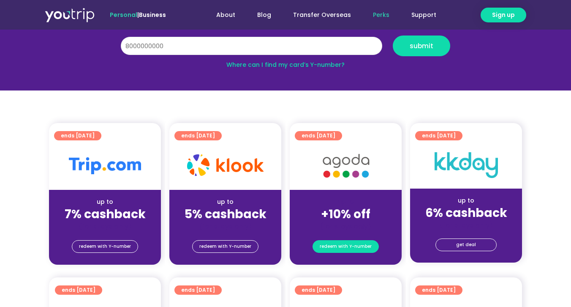 The height and width of the screenshot is (307, 571). What do you see at coordinates (264, 15) in the screenshot?
I see `a: Blog` at bounding box center [264, 15].